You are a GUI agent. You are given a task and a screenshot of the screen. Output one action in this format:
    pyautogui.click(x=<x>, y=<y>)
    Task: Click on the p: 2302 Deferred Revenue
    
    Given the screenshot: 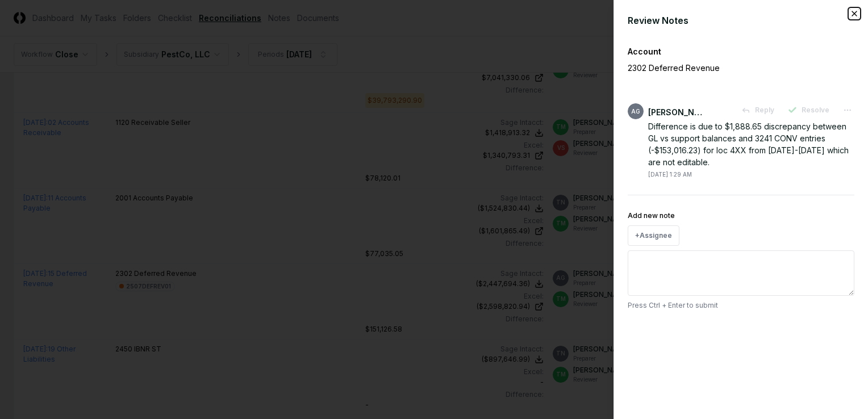 What is the action you would take?
    pyautogui.click(x=722, y=68)
    